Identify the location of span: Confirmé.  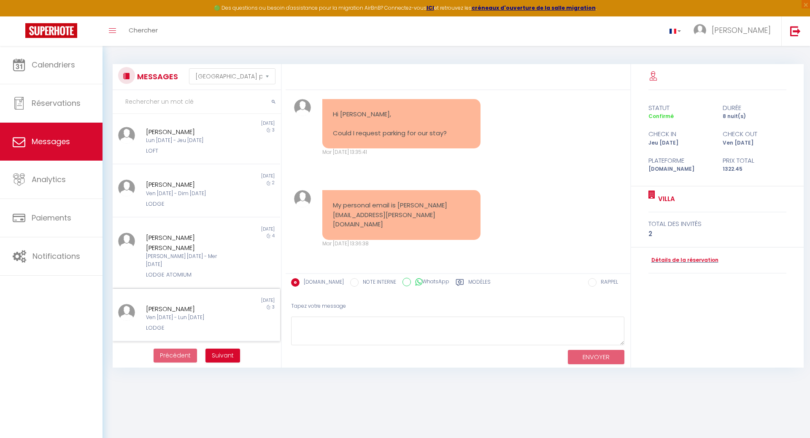
(661, 116).